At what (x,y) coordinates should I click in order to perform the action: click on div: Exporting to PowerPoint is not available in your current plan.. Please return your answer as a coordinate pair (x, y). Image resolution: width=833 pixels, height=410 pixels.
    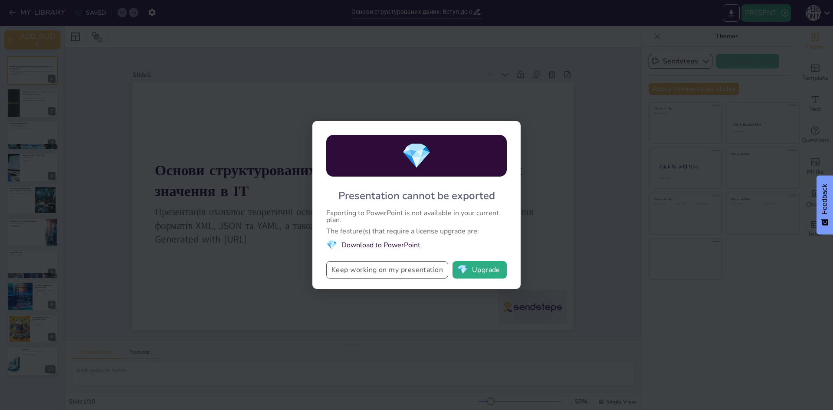
    Looking at the image, I should click on (417, 217).